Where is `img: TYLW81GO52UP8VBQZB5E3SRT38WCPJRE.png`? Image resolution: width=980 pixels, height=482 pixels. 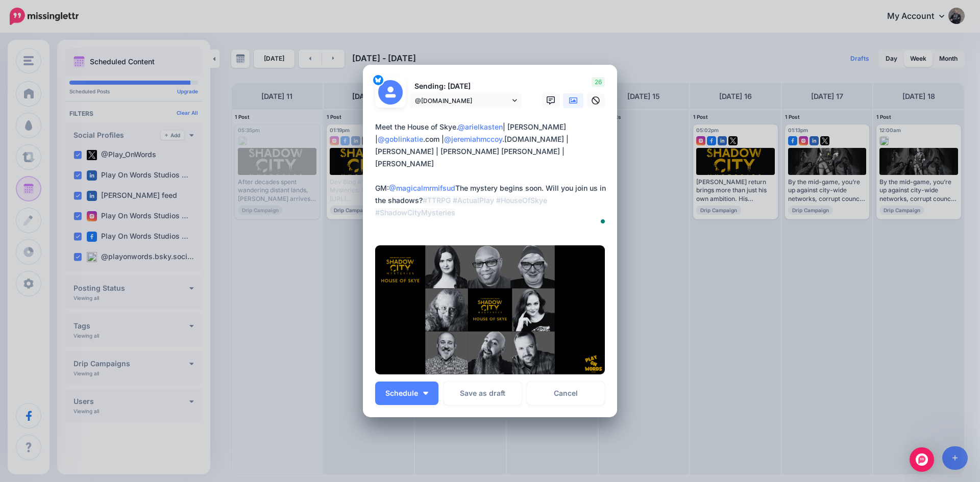 img: TYLW81GO52UP8VBQZB5E3SRT38WCPJRE.png is located at coordinates (490, 310).